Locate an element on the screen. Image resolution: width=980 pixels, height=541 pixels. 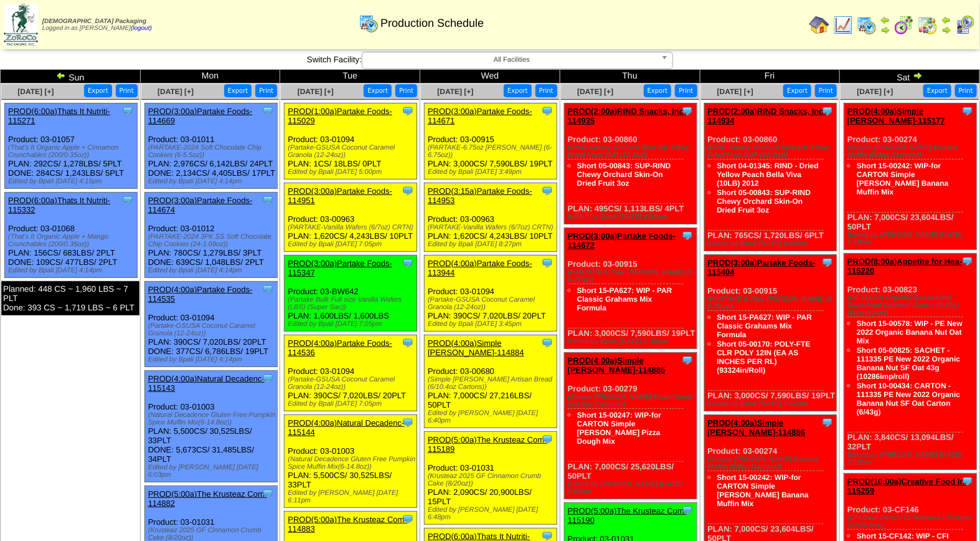
img: calendarinout.gif is located at coordinates (928, 25).